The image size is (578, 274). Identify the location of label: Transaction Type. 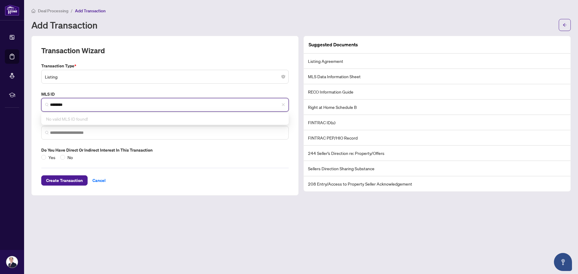
(165, 66).